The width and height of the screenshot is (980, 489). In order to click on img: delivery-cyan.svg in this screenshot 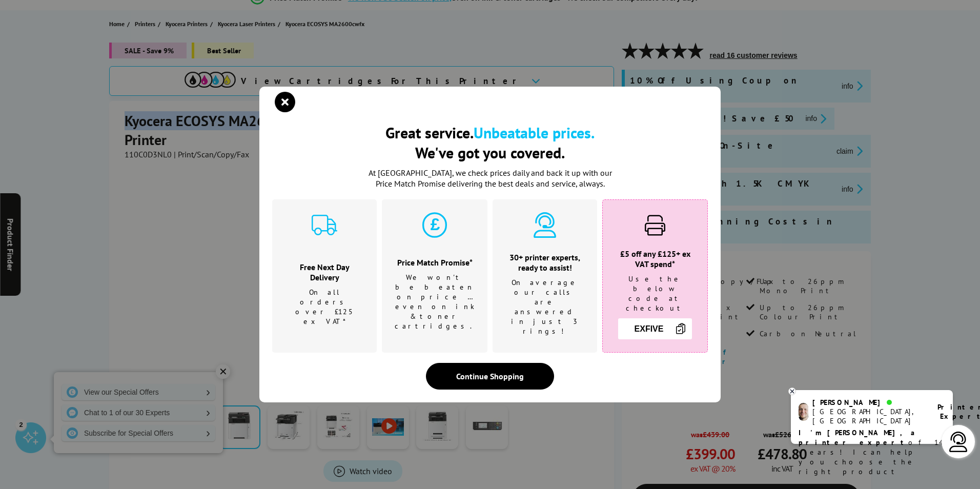, I will do `click(325, 225)`.